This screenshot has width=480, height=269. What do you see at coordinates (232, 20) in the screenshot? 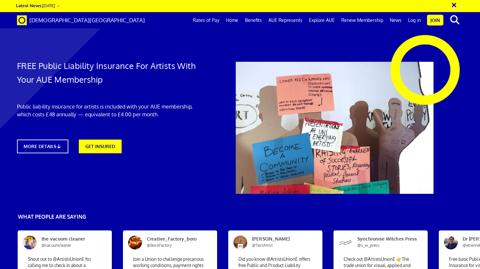
I see `a: Home` at bounding box center [232, 20].